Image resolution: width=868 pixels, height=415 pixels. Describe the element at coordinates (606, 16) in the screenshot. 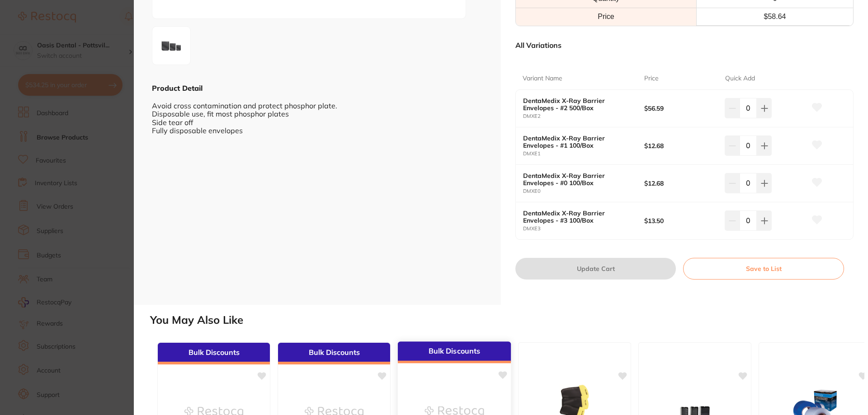

I see `td: Price` at that location.